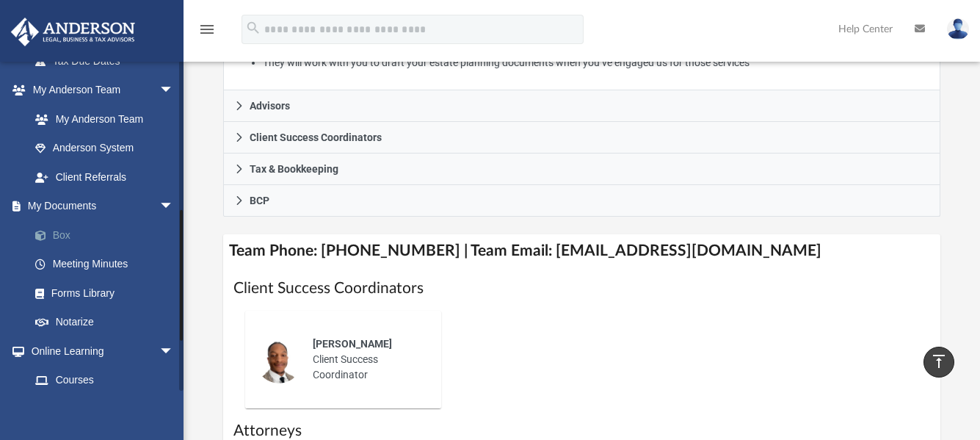 This screenshot has height=440, width=980. I want to click on i: menu, so click(207, 29).